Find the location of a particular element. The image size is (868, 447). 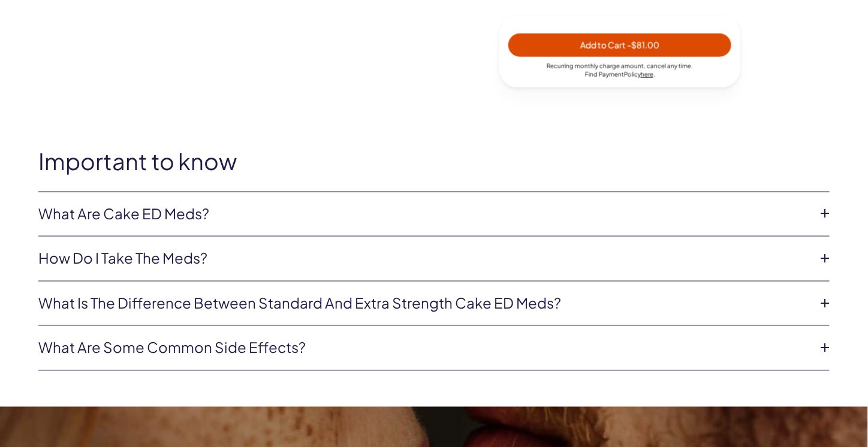

a: What are Cake ED Meds? is located at coordinates (424, 215).